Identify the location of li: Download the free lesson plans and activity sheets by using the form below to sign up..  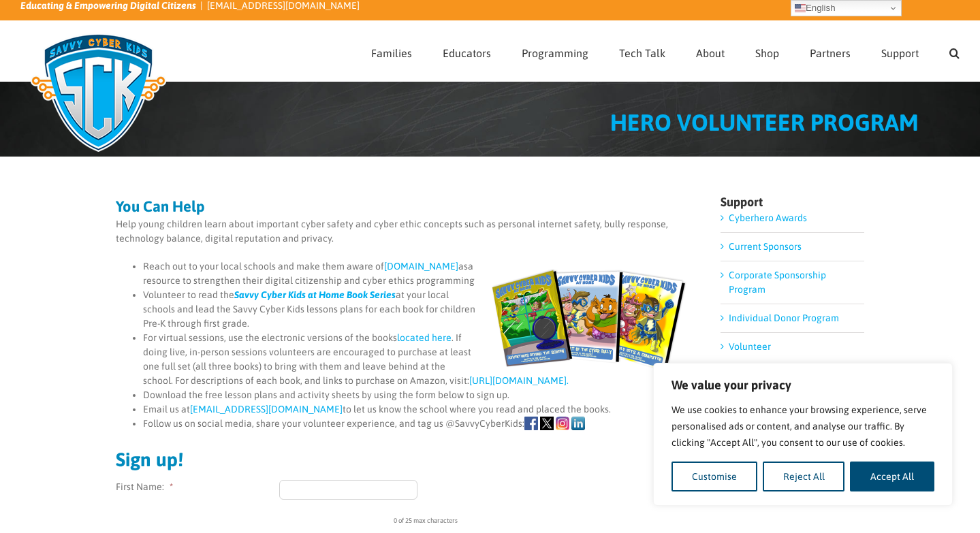
(416, 395).